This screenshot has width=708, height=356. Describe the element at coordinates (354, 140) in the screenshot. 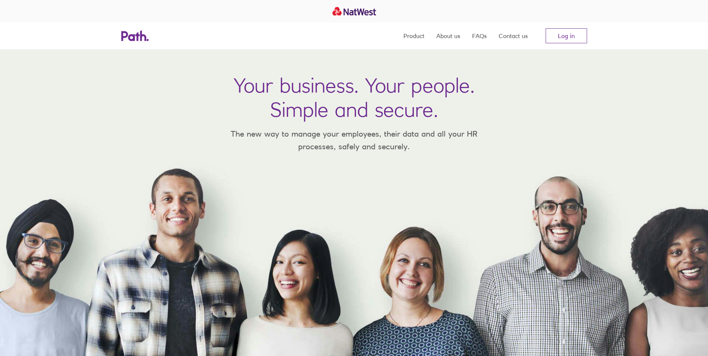

I see `p: The new way to manage your employees, their data and all your HR processes, safely and securely.` at that location.